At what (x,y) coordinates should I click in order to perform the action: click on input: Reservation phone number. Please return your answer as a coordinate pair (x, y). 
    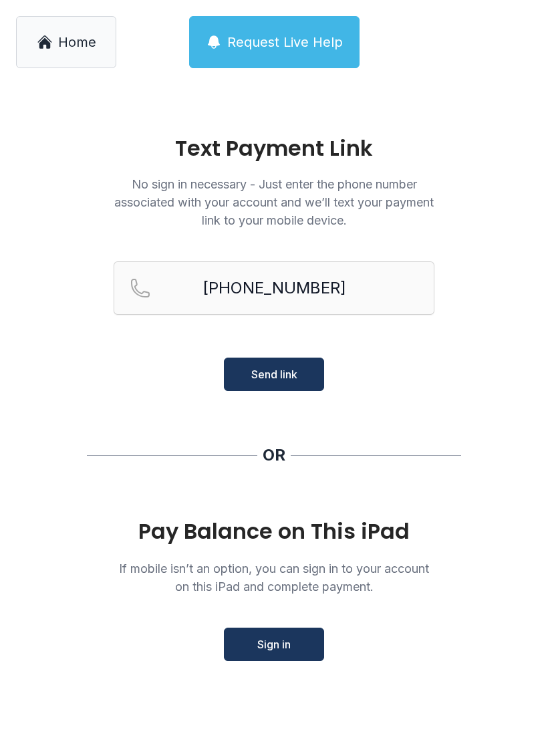
    Looking at the image, I should click on (274, 288).